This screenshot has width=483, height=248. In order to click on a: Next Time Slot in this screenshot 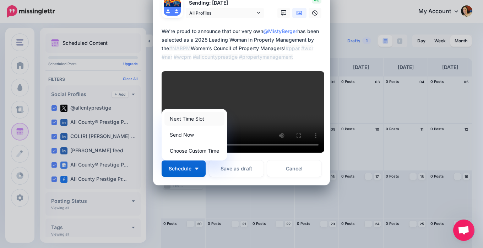, I will do `click(194, 118)`.